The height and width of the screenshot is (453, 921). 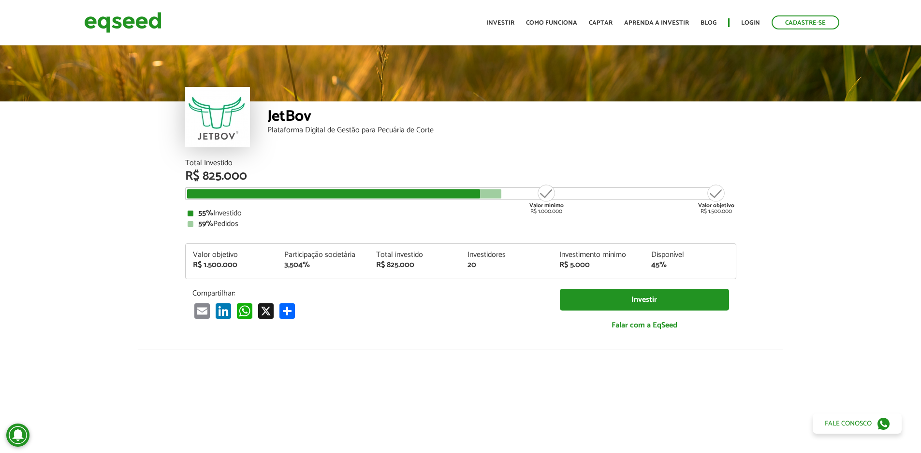 I want to click on div: Investimento mínimo, so click(x=598, y=255).